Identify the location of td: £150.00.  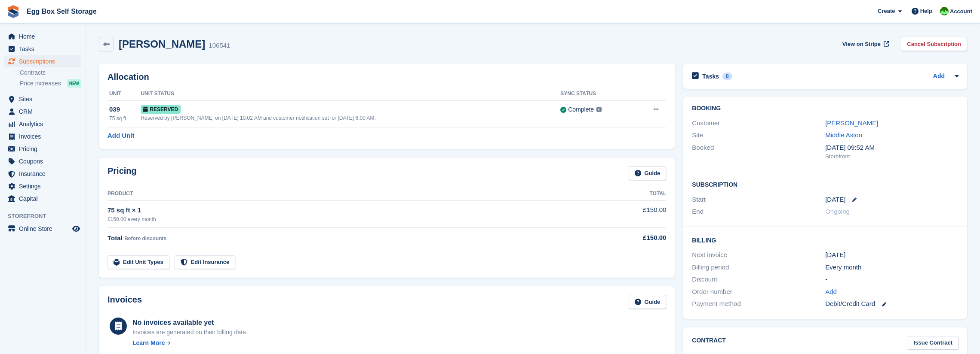
(623, 214).